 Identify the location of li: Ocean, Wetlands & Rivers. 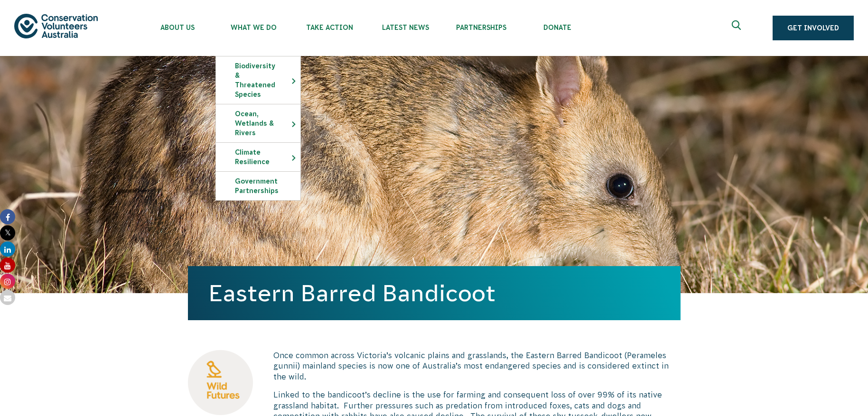
(258, 123).